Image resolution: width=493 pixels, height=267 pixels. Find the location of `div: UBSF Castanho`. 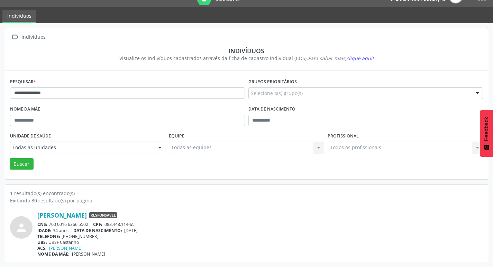

div: UBSF Castanho is located at coordinates (260, 242).